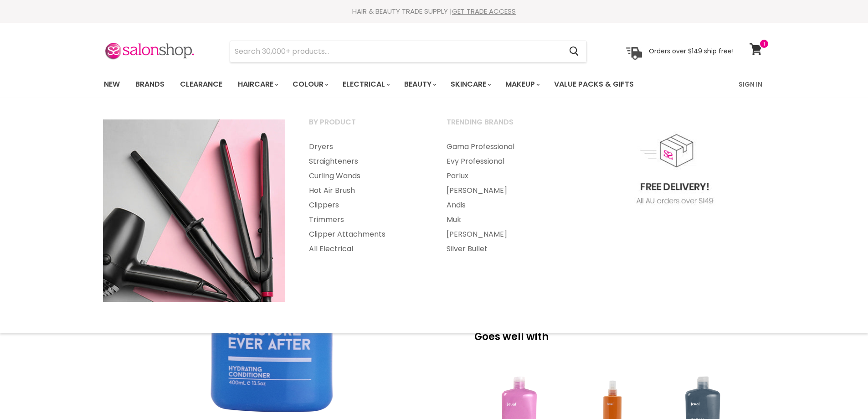  What do you see at coordinates (503, 205) in the screenshot?
I see `a: Andis` at bounding box center [503, 205].